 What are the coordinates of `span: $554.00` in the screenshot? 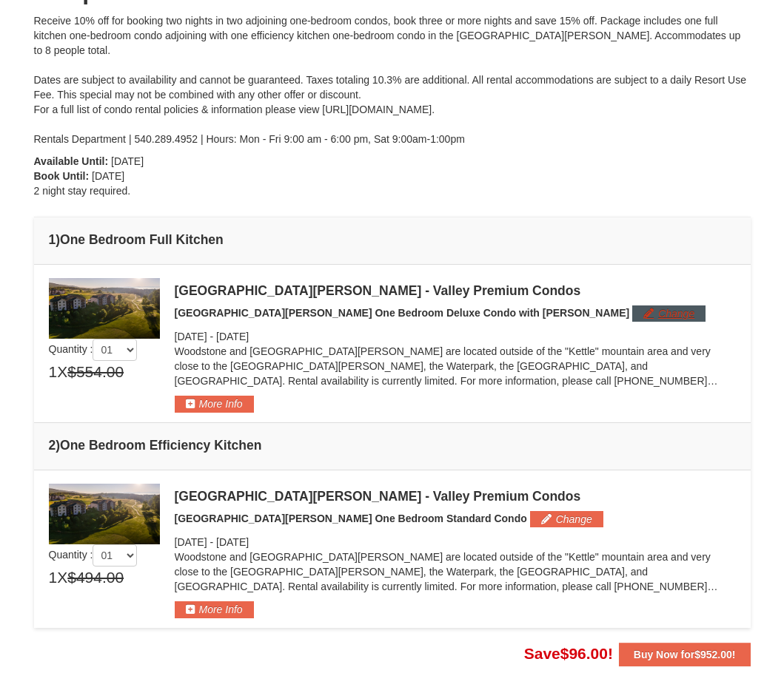 It's located at (96, 372).